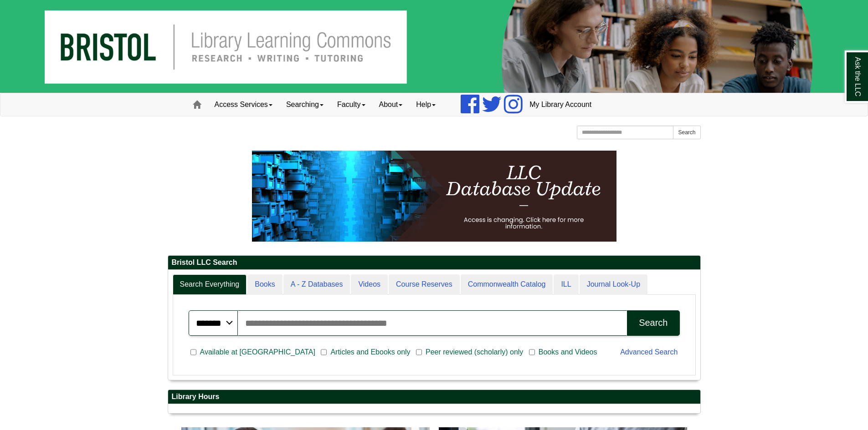  I want to click on h2: Library Hours, so click(434, 397).